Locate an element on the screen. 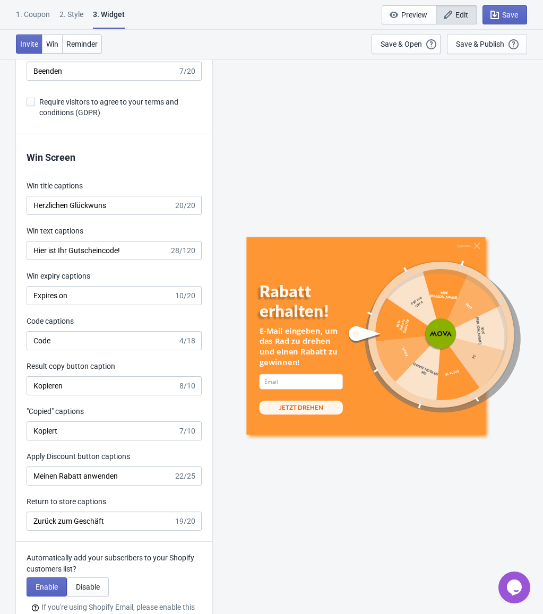  div: 3. Widget is located at coordinates (109, 19).